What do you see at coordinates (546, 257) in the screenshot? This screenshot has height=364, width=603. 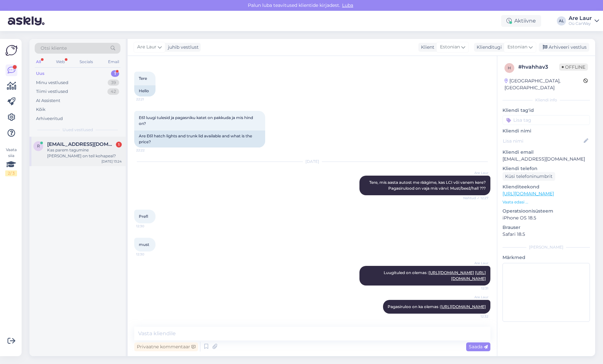 I see `p: Märkmed` at bounding box center [546, 257].